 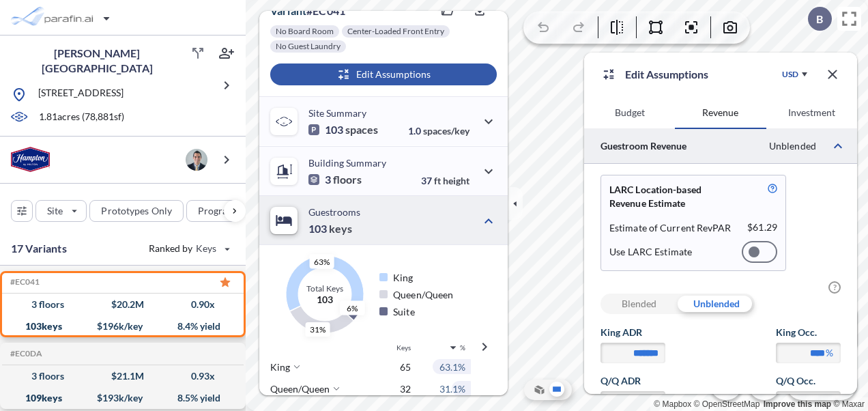 I want to click on p: $ 61.29, so click(x=762, y=228).